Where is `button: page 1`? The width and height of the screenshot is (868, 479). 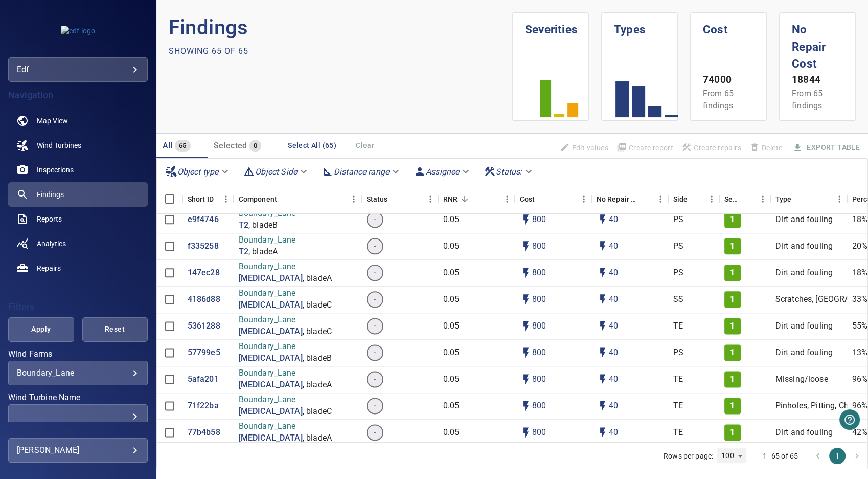 button: page 1 is located at coordinates (837, 456).